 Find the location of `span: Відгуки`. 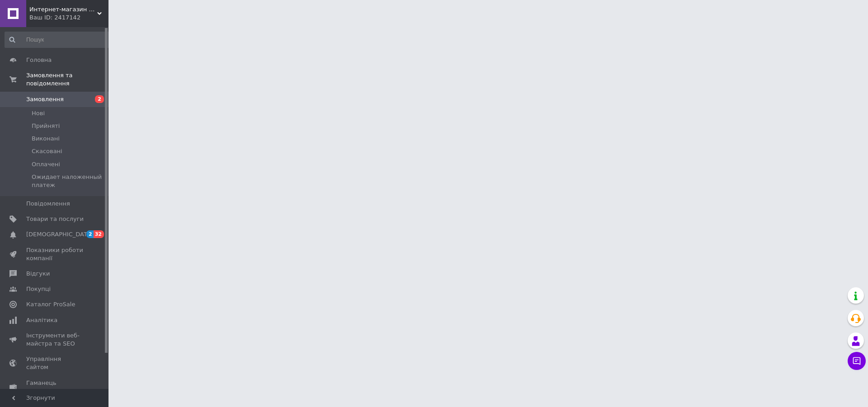

span: Відгуки is located at coordinates (38, 274).